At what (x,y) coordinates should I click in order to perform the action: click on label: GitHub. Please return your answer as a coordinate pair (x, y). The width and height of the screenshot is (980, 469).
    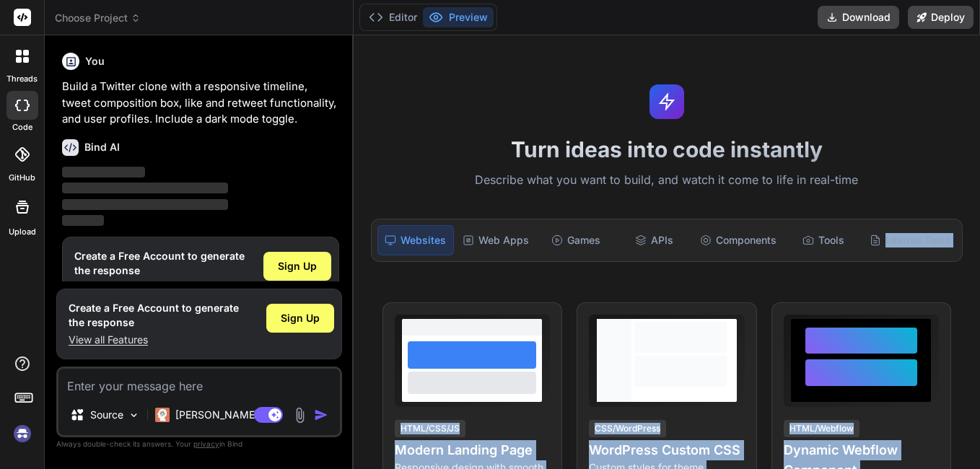
    Looking at the image, I should click on (21, 178).